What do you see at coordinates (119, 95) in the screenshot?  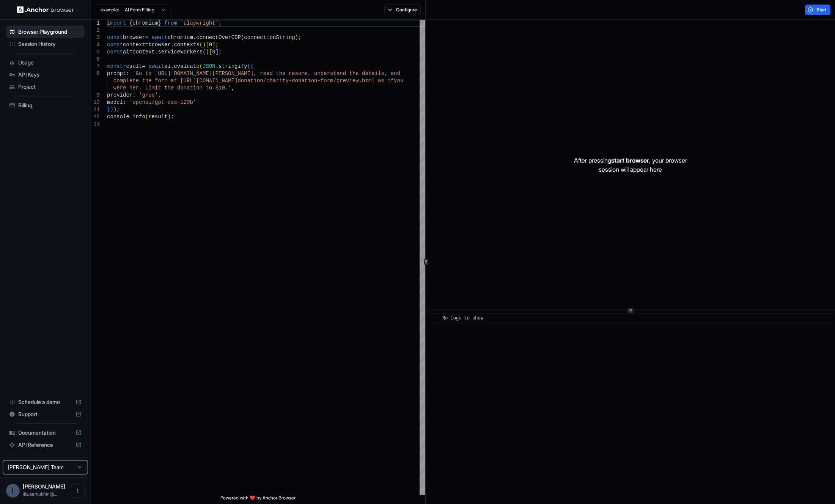 I see `span: provider` at bounding box center [119, 95].